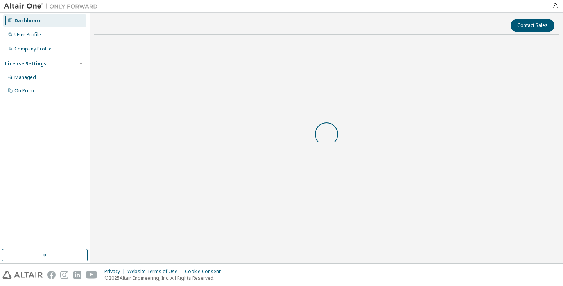  I want to click on div: Privacy, so click(116, 271).